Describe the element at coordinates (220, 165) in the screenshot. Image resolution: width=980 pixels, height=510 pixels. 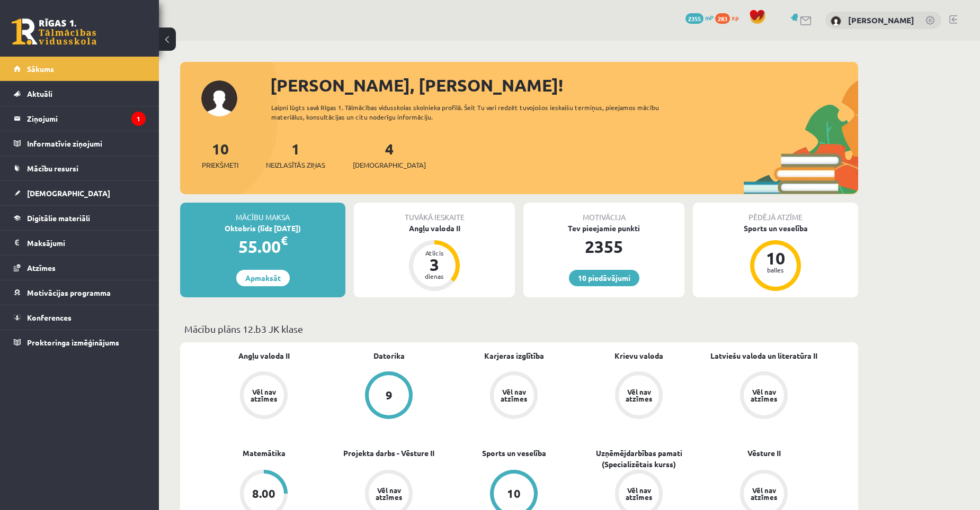
I see `span: Priekšmeti` at that location.